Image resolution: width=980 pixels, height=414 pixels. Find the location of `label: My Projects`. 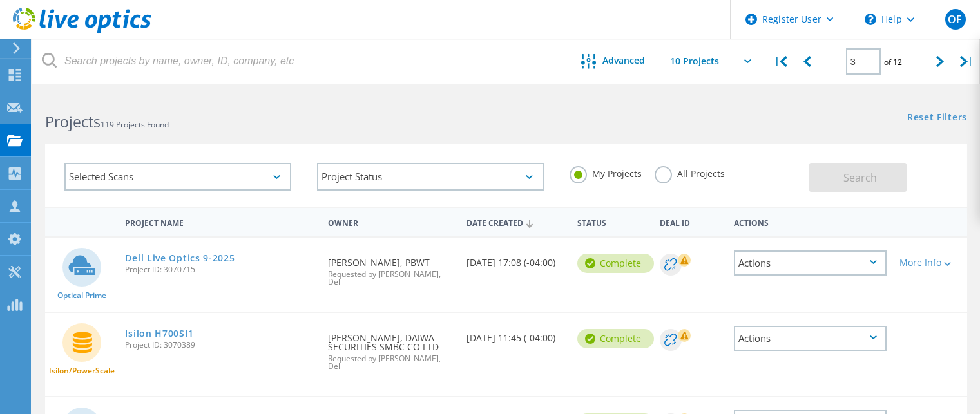

label: My Projects is located at coordinates (605, 172).